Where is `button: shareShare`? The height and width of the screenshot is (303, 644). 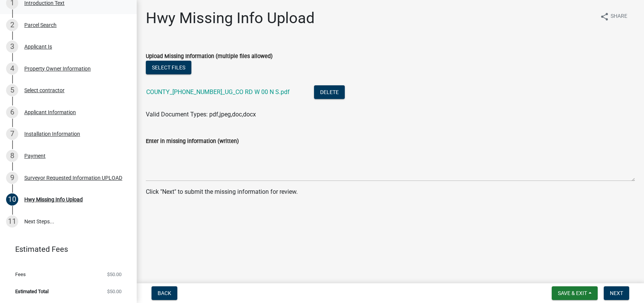 button: shareShare is located at coordinates (613, 17).